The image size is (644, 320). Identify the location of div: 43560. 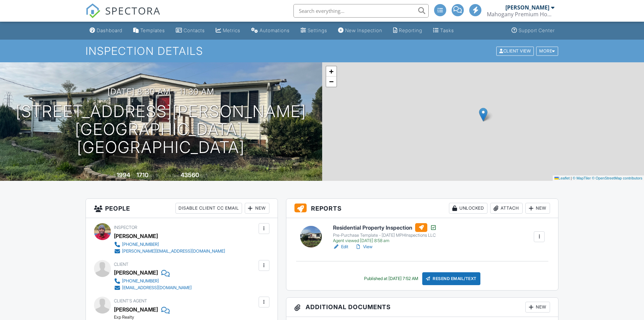
(190, 175).